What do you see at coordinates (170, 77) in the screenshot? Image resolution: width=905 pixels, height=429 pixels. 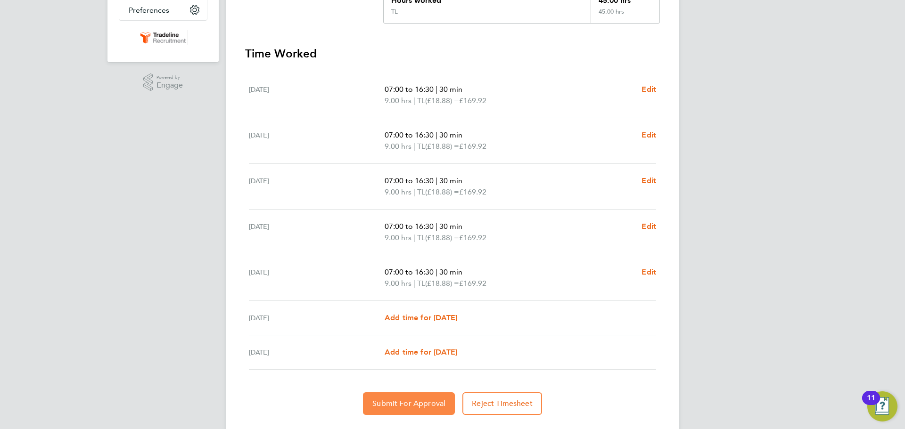 I see `span: Powered by` at bounding box center [170, 77].